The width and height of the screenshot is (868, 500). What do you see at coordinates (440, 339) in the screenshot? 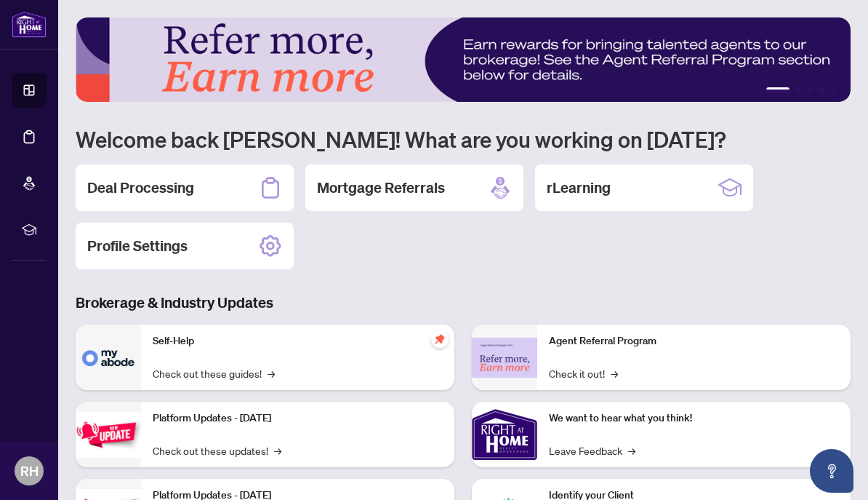
I see `span: pushpin` at bounding box center [440, 339].